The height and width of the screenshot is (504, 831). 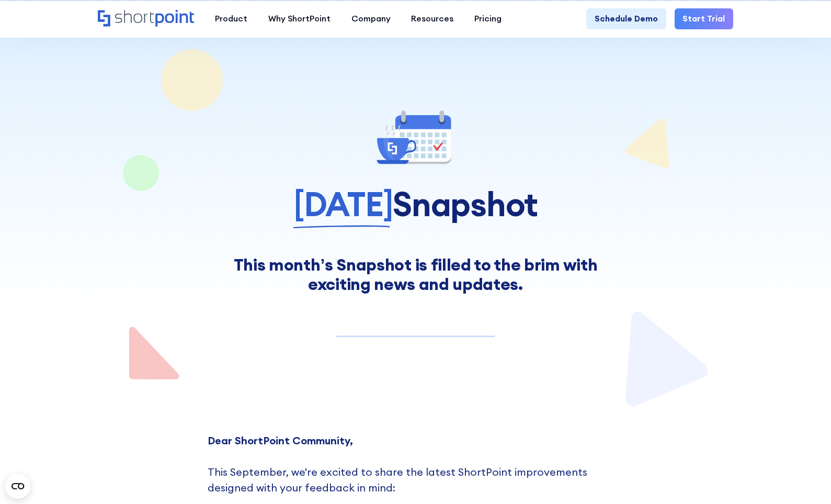 I want to click on h1: Snapshot, so click(x=416, y=204).